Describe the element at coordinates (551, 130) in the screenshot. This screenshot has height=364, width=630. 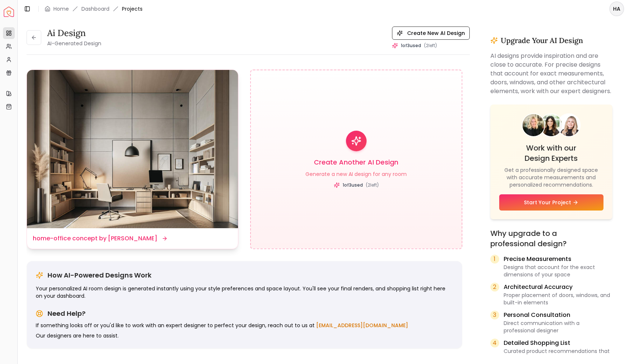
I see `img: Designer 2` at that location.